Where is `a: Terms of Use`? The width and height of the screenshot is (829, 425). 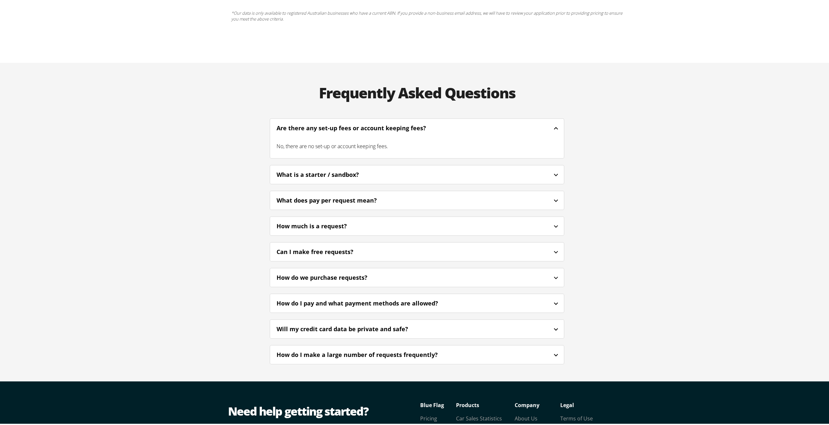
a: Terms of Use is located at coordinates (576, 417).